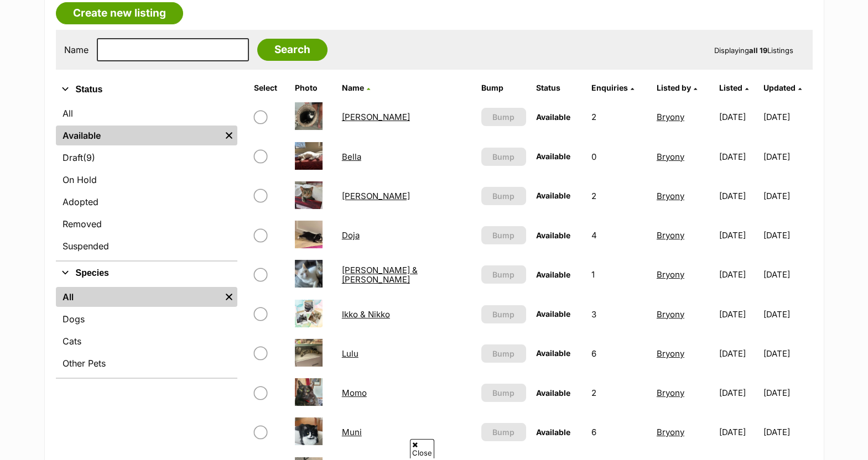 This screenshot has width=868, height=460. I want to click on span: Updated, so click(780, 88).